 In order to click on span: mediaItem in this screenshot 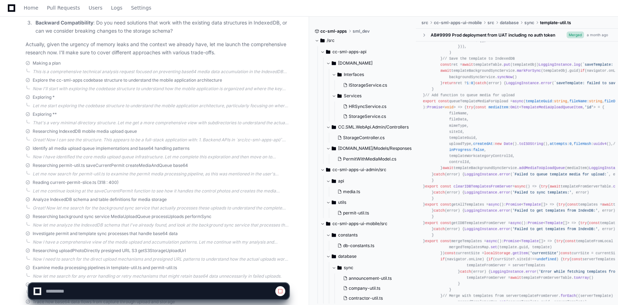, I will do `click(498, 107)`.